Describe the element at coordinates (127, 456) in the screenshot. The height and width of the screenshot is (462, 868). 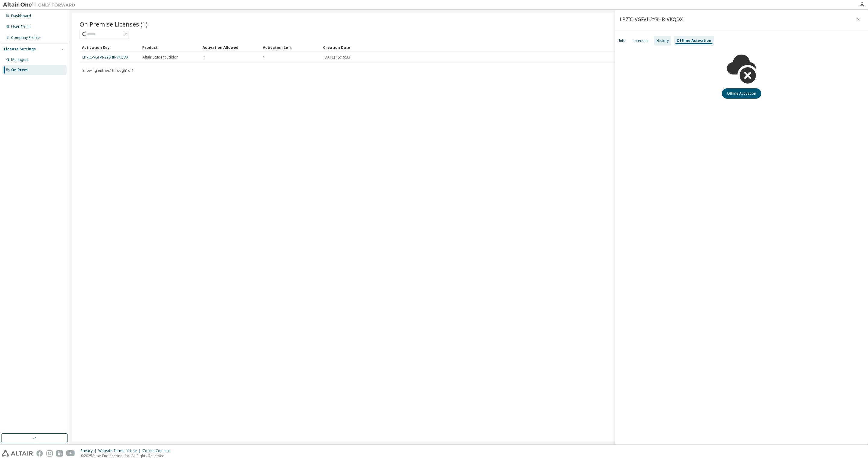
I see `p: © 2025 Altair Engineering, Inc. All Rights Reserved.` at that location.